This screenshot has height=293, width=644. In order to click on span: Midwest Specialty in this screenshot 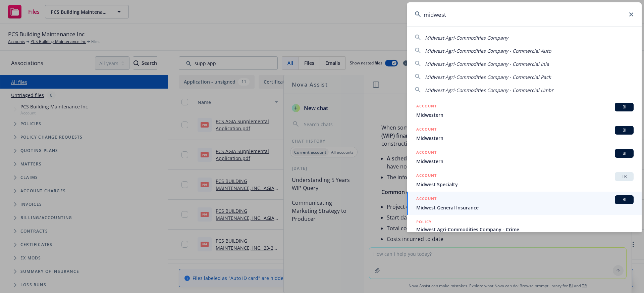, I will do `click(525, 184)`.